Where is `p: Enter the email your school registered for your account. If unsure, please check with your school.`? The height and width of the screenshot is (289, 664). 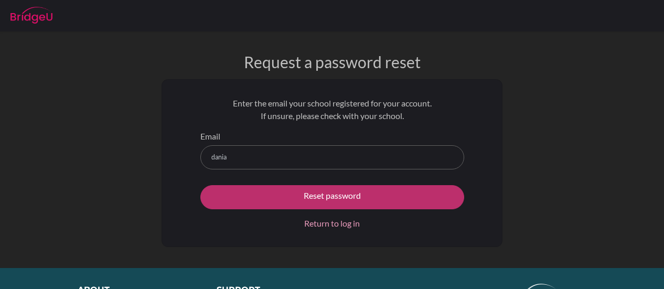 p: Enter the email your school registered for your account. If unsure, please check with your school. is located at coordinates (332, 110).